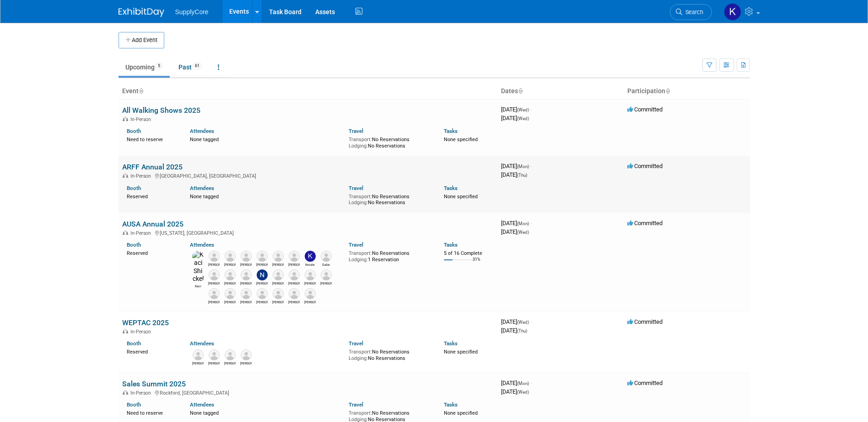  Describe the element at coordinates (294, 294) in the screenshot. I see `img: Bryan Davis` at that location.